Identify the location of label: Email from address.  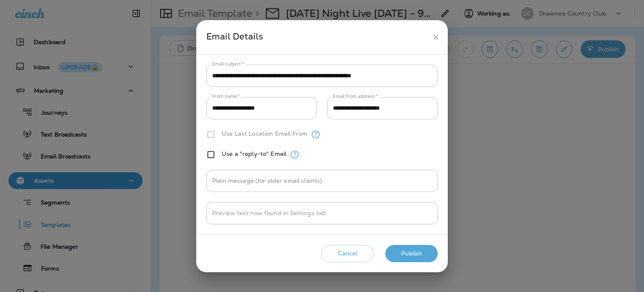
(355, 96).